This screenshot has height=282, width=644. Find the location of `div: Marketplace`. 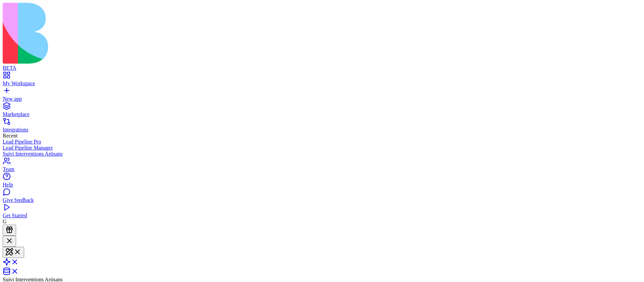

div: Marketplace is located at coordinates (322, 114).